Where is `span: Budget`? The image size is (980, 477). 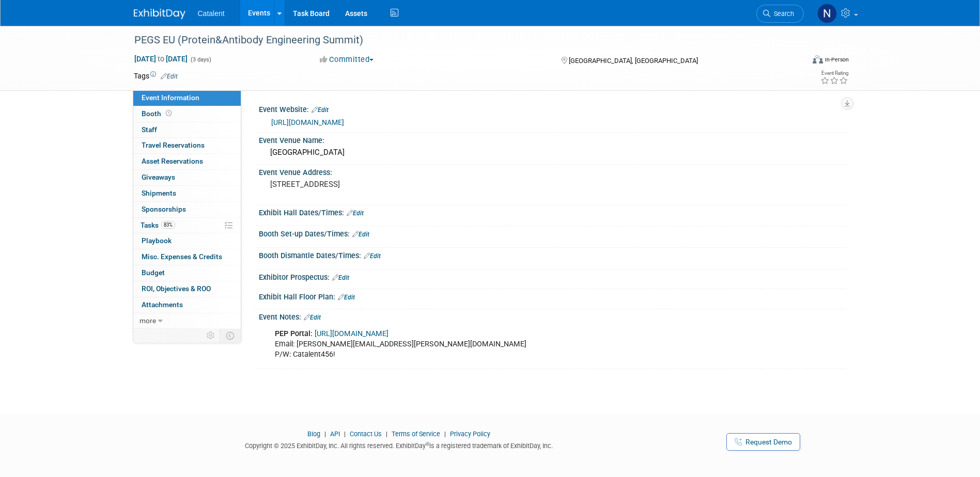 span: Budget is located at coordinates (153, 272).